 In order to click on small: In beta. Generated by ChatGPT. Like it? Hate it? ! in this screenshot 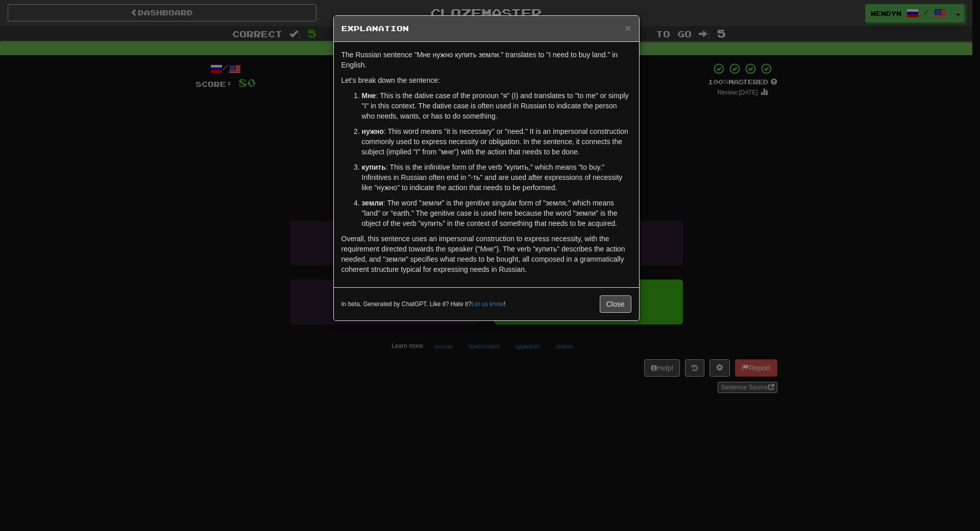, I will do `click(424, 304)`.